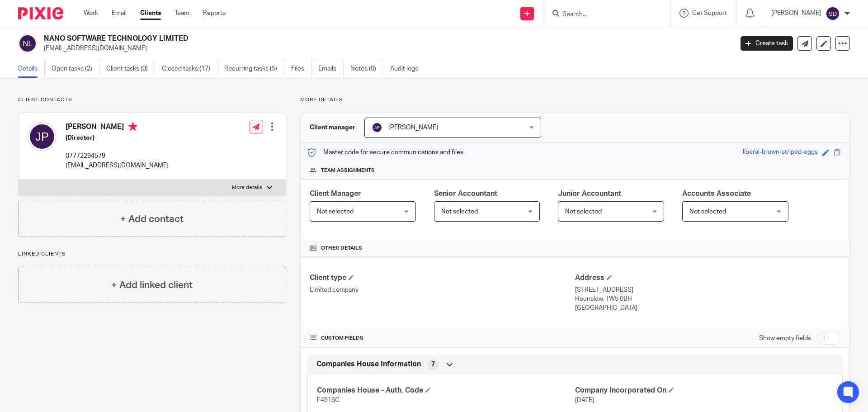 Image resolution: width=868 pixels, height=412 pixels. I want to click on a: Create task, so click(767, 43).